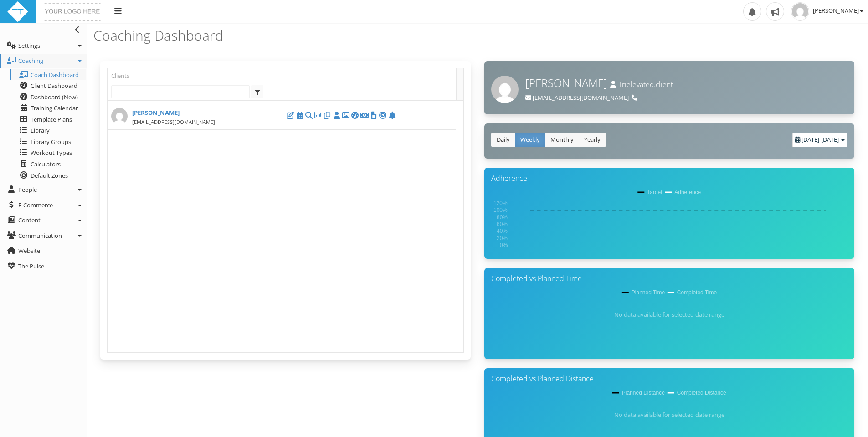 Image resolution: width=868 pixels, height=437 pixels. Describe the element at coordinates (48, 86) in the screenshot. I see `a: Client Dashboard` at that location.